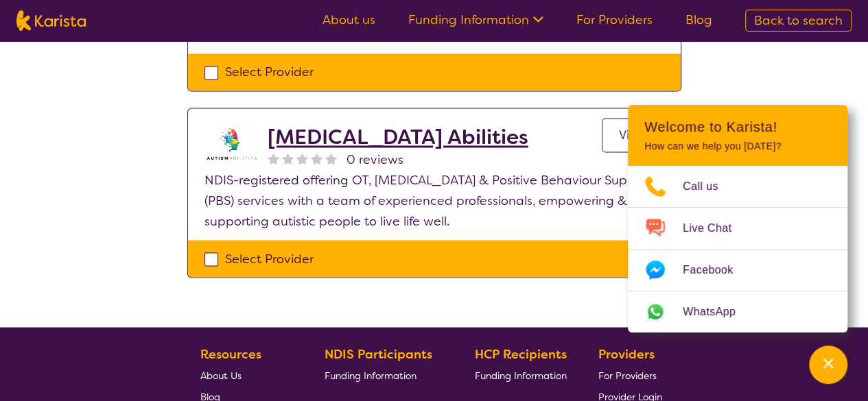 Image resolution: width=868 pixels, height=401 pixels. Describe the element at coordinates (633, 135) in the screenshot. I see `span: View` at that location.